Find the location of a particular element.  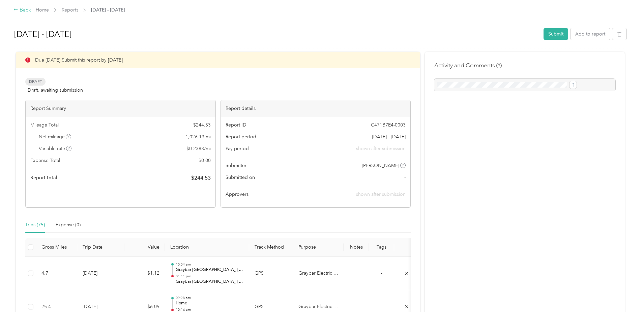

div: Report Summary is located at coordinates (121, 108).